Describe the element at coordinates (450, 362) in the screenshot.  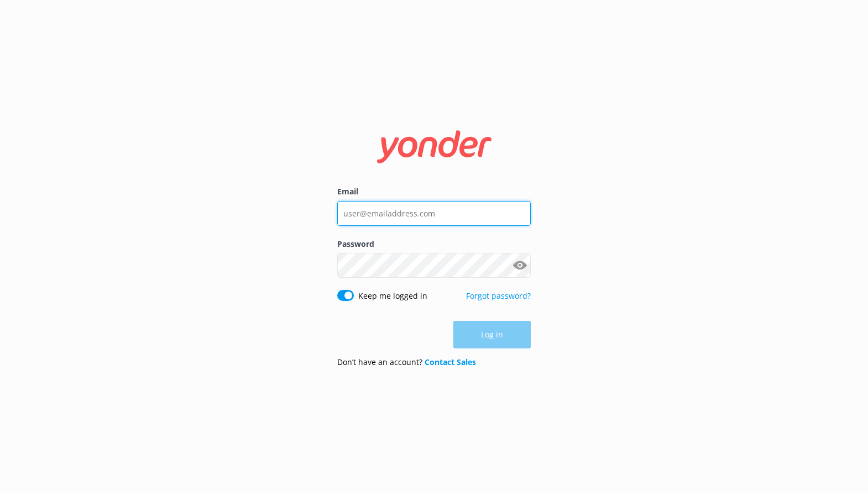
I see `a: Contact Sales` at that location.